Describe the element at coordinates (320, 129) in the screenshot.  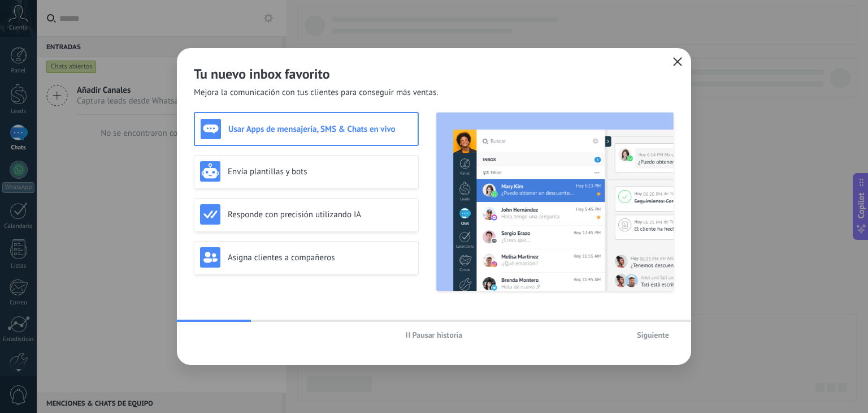
I see `h3: Usar Apps de mensajería, SMS & Chats en vivo` at that location.